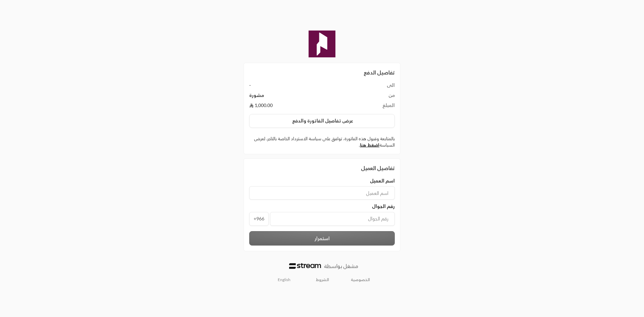  I want to click on img: Logo, so click(305, 266).